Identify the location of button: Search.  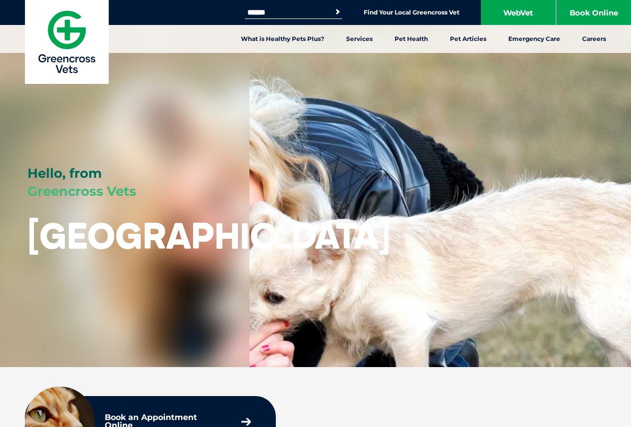
(338, 12).